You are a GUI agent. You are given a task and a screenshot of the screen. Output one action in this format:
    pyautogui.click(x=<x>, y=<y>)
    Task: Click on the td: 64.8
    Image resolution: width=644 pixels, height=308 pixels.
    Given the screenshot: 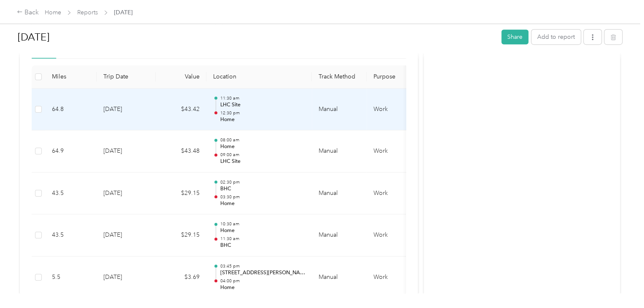 What is the action you would take?
    pyautogui.click(x=71, y=110)
    